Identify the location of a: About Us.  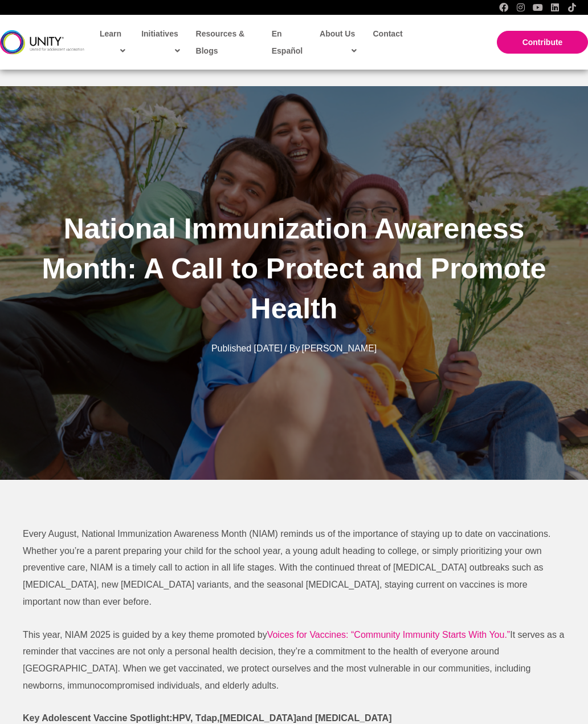
(337, 42).